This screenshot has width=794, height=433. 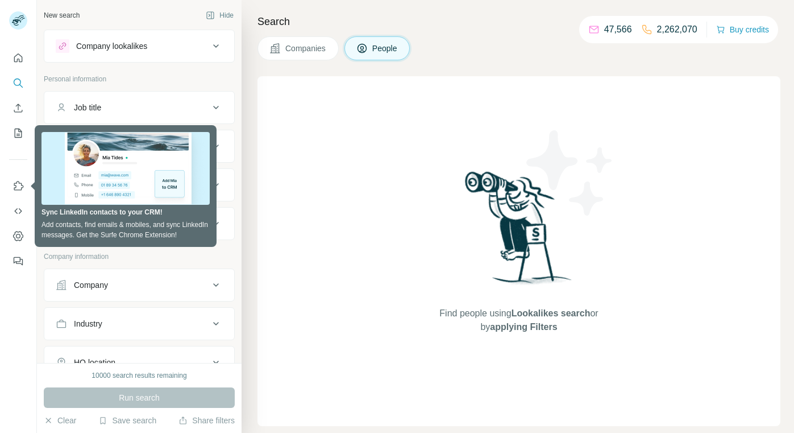 What do you see at coordinates (94, 185) in the screenshot?
I see `div: Department` at bounding box center [94, 185].